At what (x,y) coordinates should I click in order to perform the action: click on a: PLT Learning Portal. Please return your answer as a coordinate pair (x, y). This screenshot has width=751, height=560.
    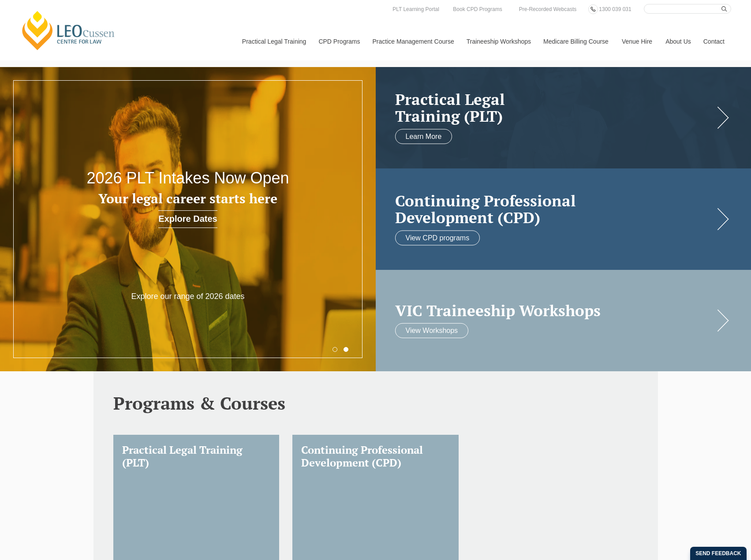
    Looking at the image, I should click on (416, 9).